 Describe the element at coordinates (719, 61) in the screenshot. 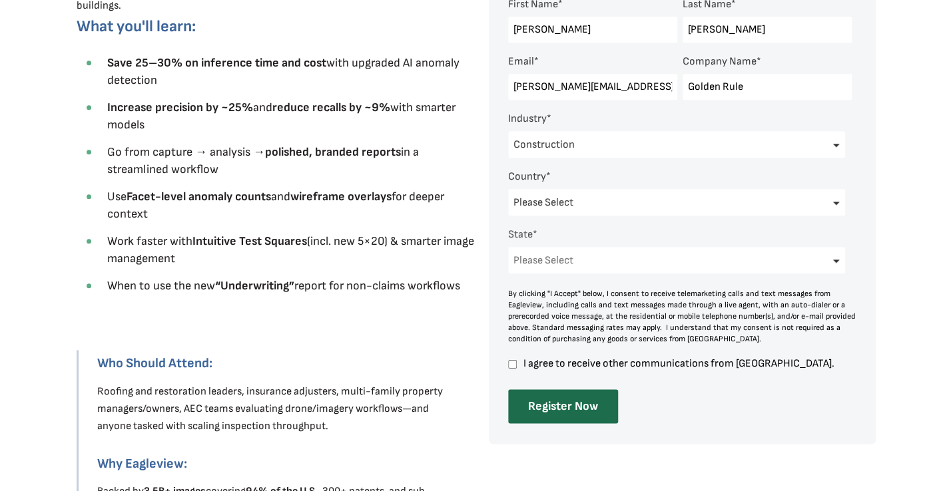

I see `span: Company Name` at that location.